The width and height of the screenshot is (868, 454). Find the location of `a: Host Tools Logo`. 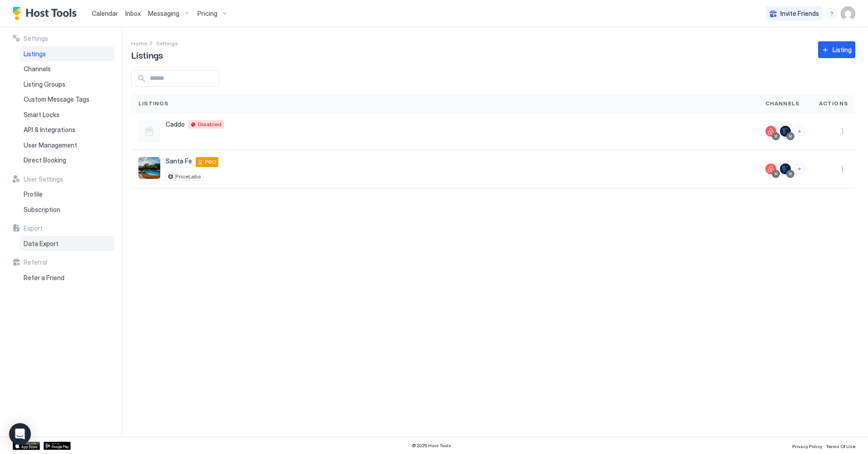

a: Host Tools Logo is located at coordinates (47, 13).